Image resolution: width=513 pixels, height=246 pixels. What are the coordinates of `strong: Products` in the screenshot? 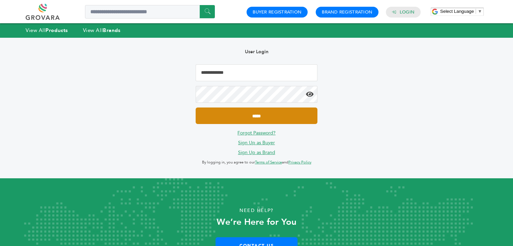 It's located at (57, 30).